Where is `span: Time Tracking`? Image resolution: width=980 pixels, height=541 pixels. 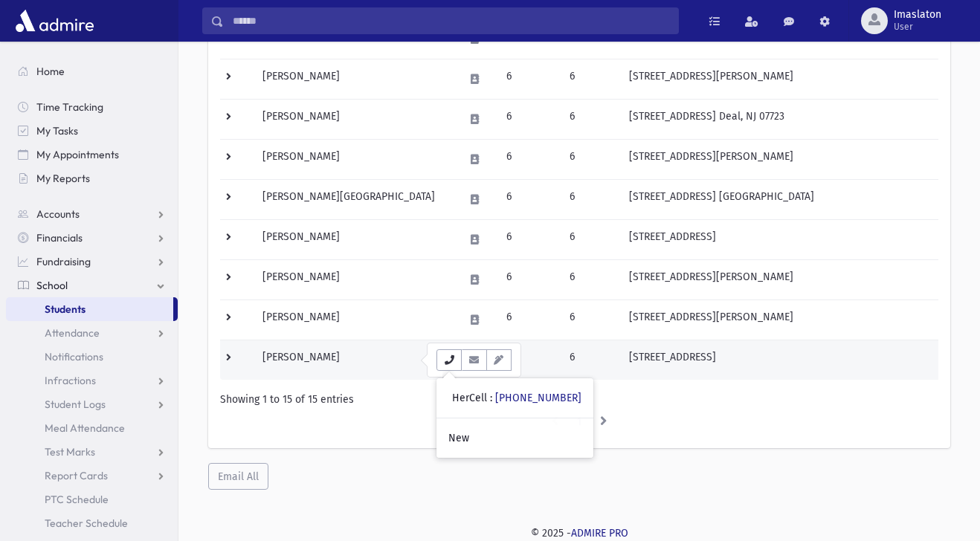
span: Time Tracking is located at coordinates (70, 107).